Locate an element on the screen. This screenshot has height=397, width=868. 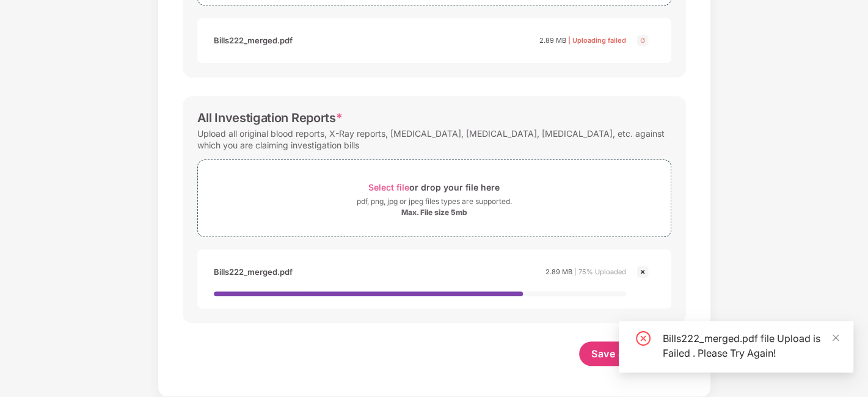
div: or drop your file here is located at coordinates (433, 187).